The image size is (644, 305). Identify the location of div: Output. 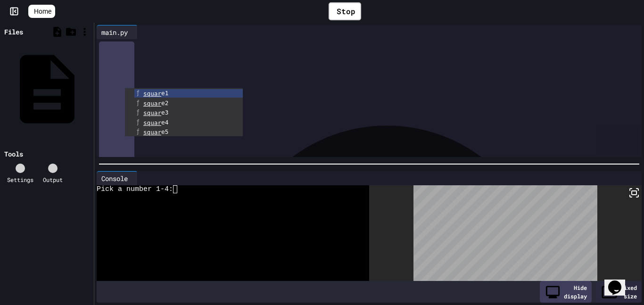
(53, 179).